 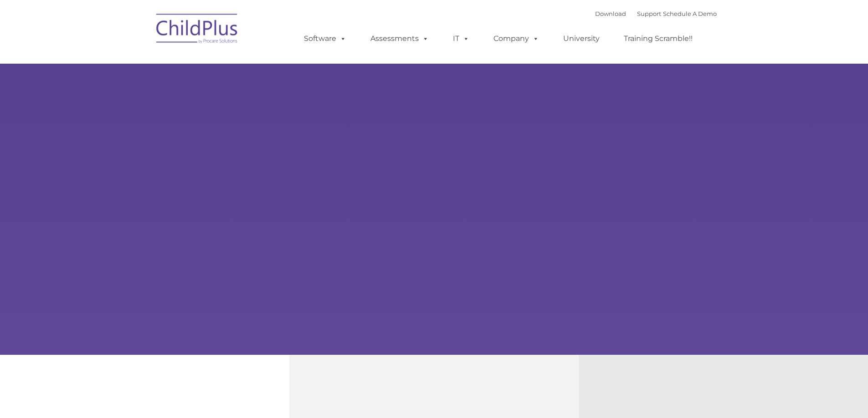 I want to click on a: Support, so click(x=649, y=14).